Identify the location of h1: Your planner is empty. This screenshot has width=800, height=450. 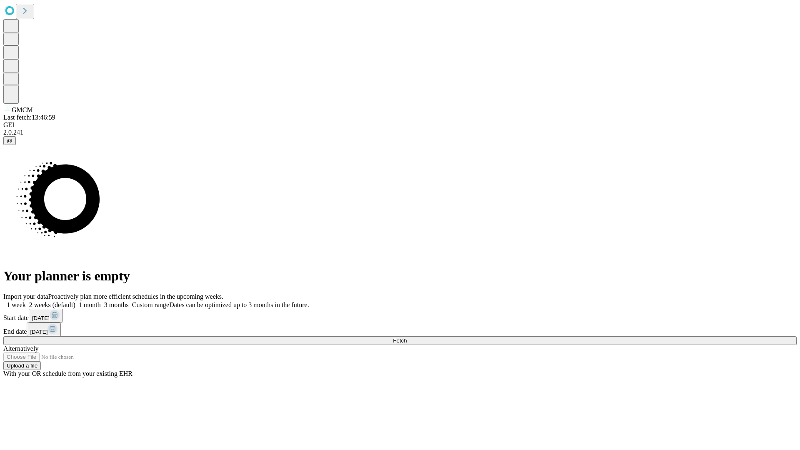
(400, 276).